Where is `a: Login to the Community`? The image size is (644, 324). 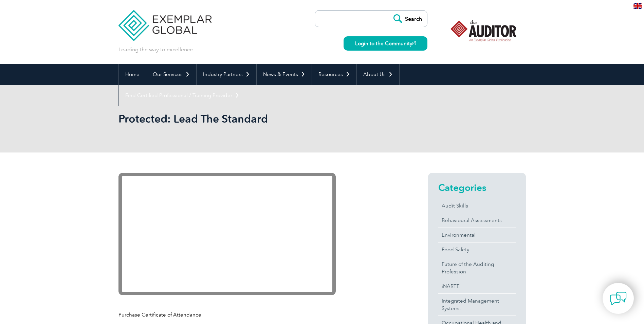 a: Login to the Community is located at coordinates (385, 43).